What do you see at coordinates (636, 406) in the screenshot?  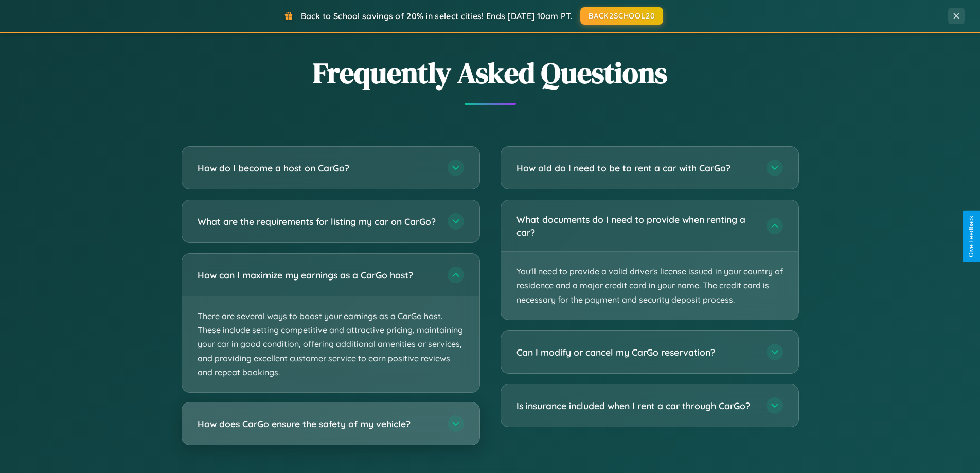 I see `h3: Is insurance included when I rent a car through CarGo?` at bounding box center [636, 406].